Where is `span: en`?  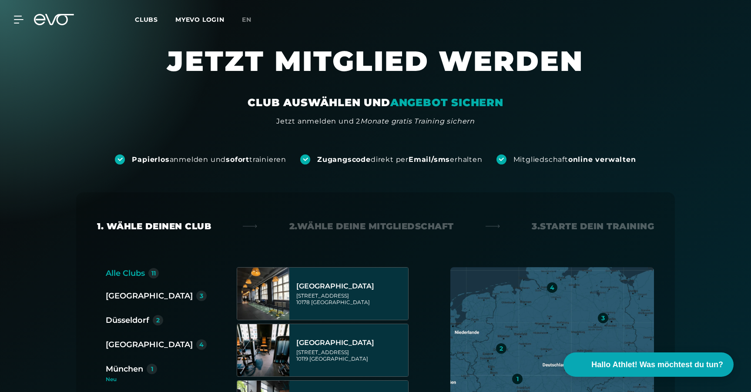
span: en is located at coordinates (247, 20).